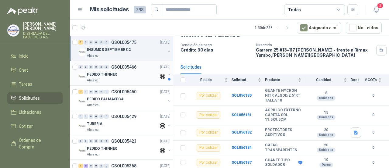 This screenshot has width=389, height=168. What do you see at coordinates (140, 10) in the screenshot?
I see `span: 298` at bounding box center [140, 10].